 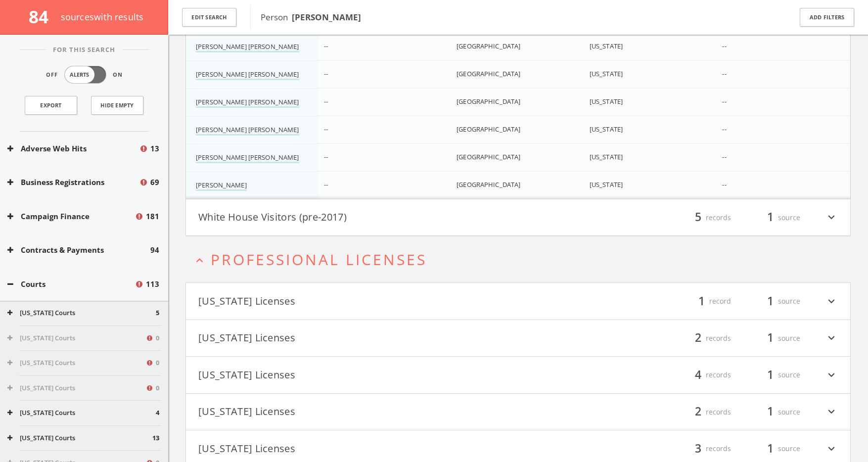 What do you see at coordinates (51, 105) in the screenshot?
I see `a: Export` at bounding box center [51, 105].